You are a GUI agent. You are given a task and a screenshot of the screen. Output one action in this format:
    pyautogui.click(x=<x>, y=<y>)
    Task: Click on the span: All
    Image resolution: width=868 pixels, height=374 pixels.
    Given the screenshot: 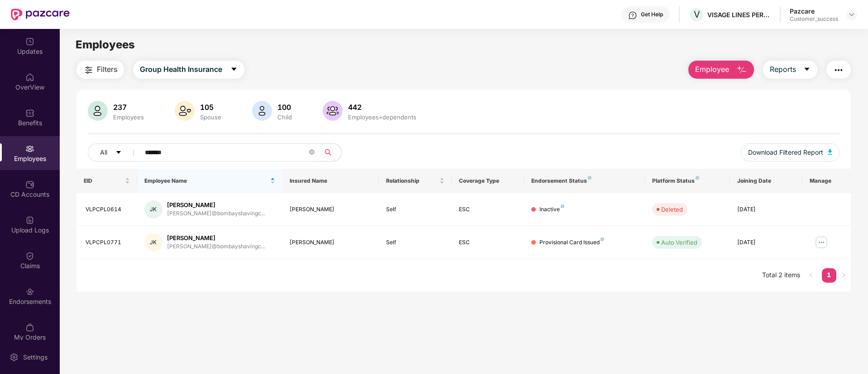 What is the action you would take?
    pyautogui.click(x=104, y=153)
    